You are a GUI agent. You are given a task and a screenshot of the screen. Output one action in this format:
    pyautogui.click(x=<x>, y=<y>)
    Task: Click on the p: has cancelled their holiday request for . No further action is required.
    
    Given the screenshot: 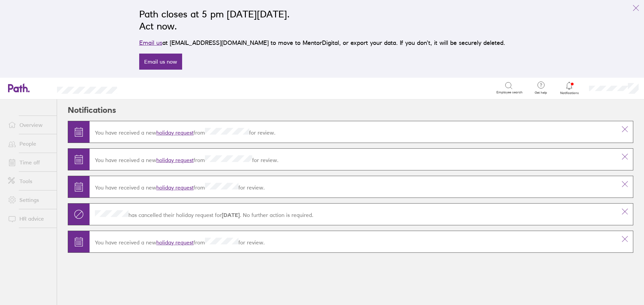 What is the action you would take?
    pyautogui.click(x=353, y=215)
    